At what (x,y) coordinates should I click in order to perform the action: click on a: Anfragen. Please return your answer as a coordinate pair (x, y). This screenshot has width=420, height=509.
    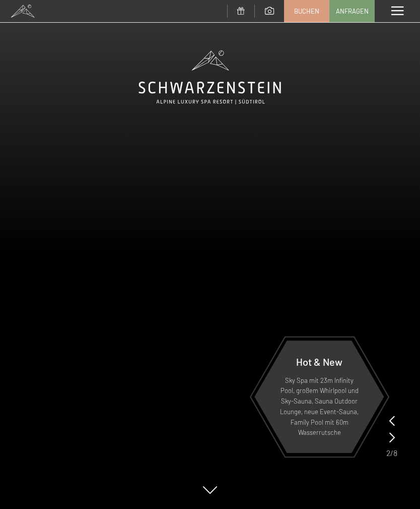
    Looking at the image, I should click on (352, 11).